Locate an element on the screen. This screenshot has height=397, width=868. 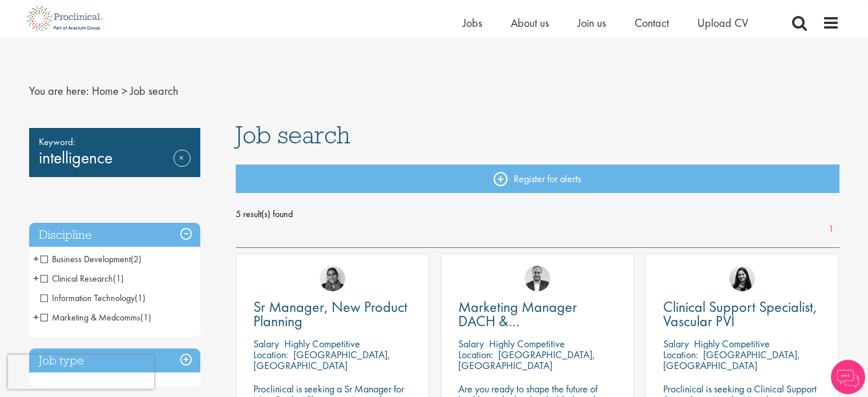
a: Anjali Parbhu is located at coordinates (332, 278).